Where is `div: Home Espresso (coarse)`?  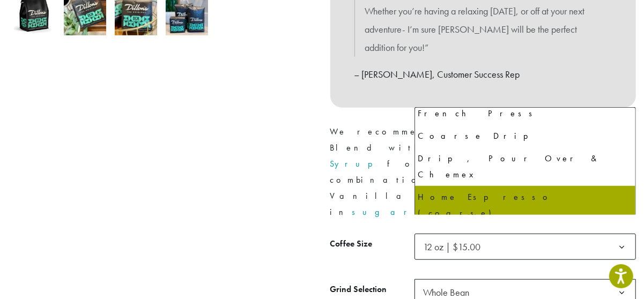
div: Home Espresso (coarse) is located at coordinates (525, 206).